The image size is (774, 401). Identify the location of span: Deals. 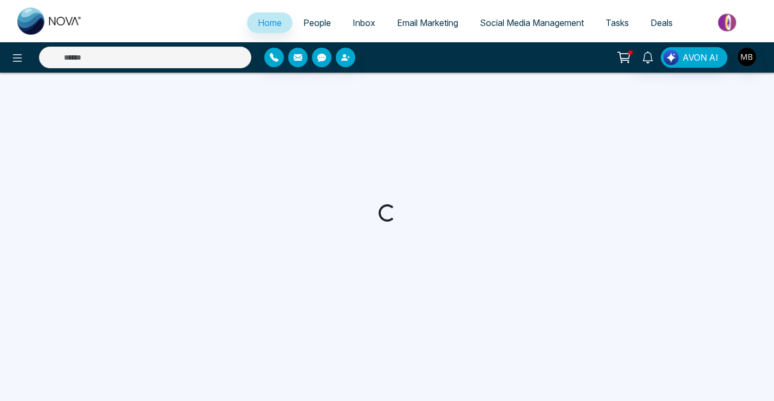
(661, 23).